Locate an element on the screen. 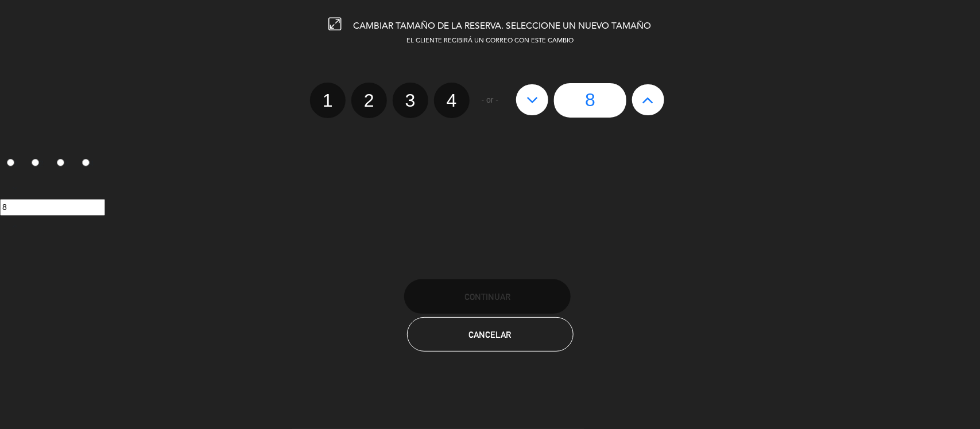  input: 2 is located at coordinates (35, 162).